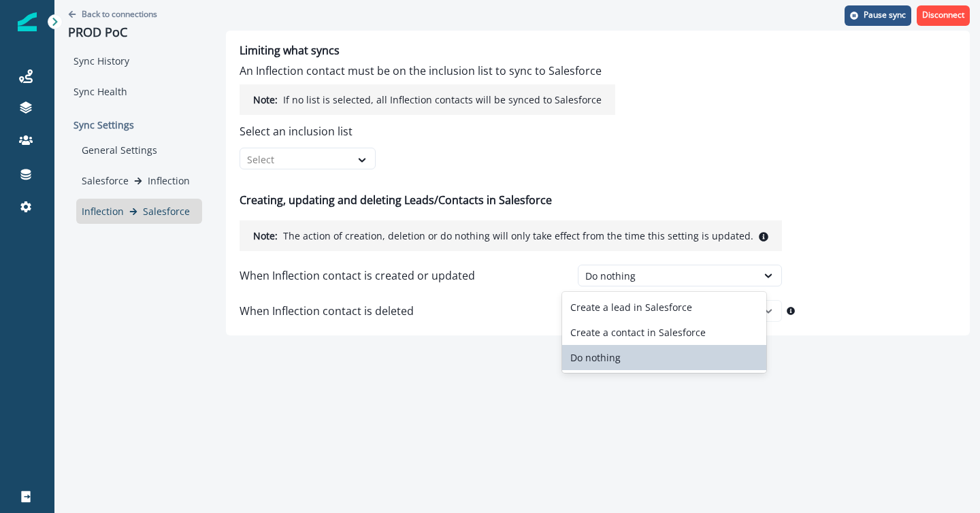 This screenshot has height=513, width=980. I want to click on div: General Settings, so click(139, 150).